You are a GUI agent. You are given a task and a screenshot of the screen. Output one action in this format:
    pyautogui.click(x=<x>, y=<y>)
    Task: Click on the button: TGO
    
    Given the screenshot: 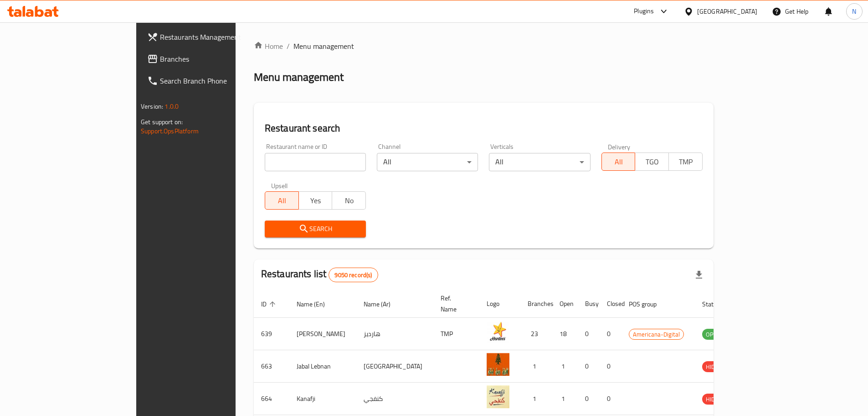 What is the action you would take?
    pyautogui.click(x=652, y=161)
    